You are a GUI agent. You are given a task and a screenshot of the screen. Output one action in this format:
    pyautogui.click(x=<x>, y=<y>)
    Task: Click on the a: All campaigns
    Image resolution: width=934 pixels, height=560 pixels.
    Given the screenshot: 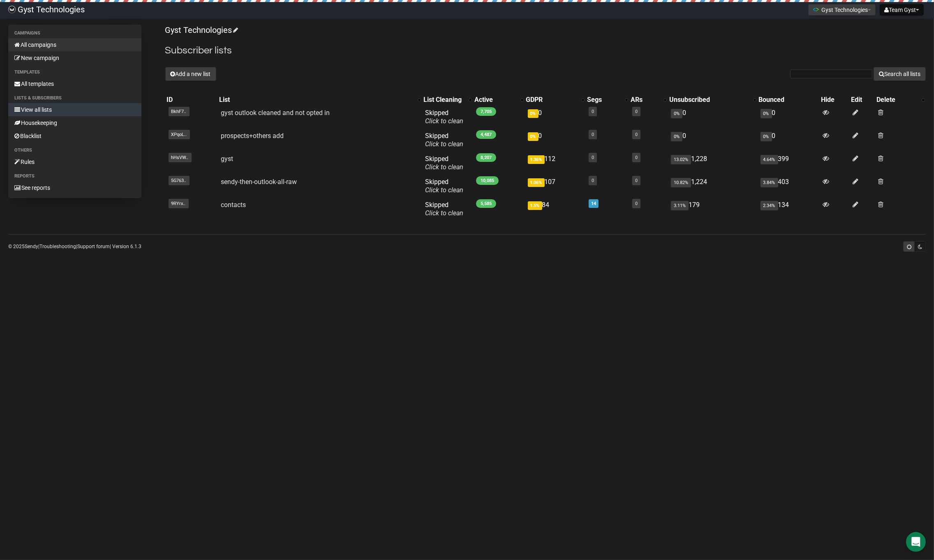 What is the action you would take?
    pyautogui.click(x=75, y=45)
    